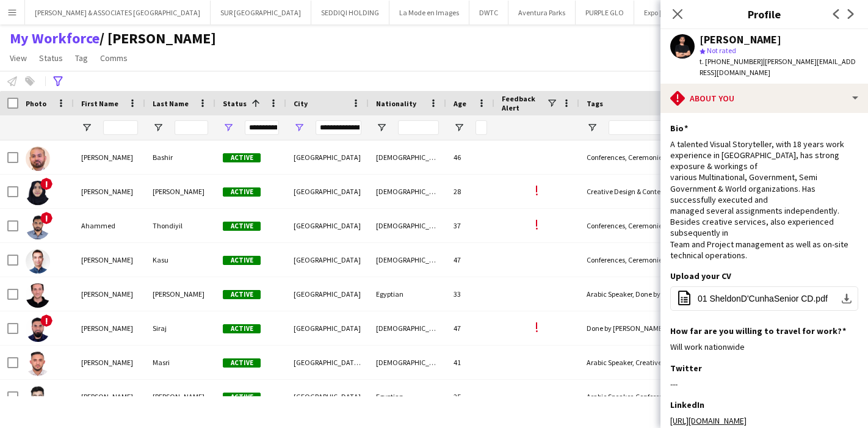 This screenshot has width=868, height=428. What do you see at coordinates (481, 128) in the screenshot?
I see `input: Age Filter Input` at bounding box center [481, 128].